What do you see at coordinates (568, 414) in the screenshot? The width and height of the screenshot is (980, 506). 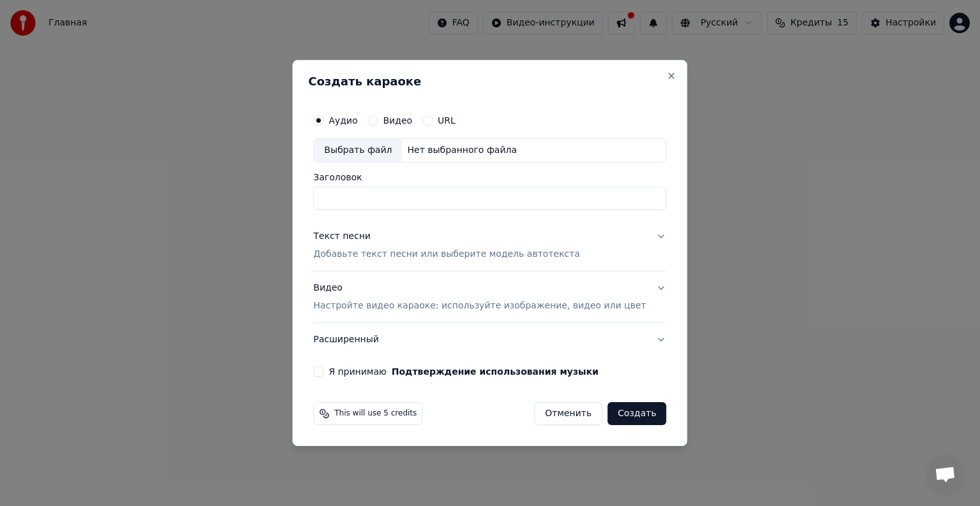 I see `button: Отменить` at bounding box center [568, 414].